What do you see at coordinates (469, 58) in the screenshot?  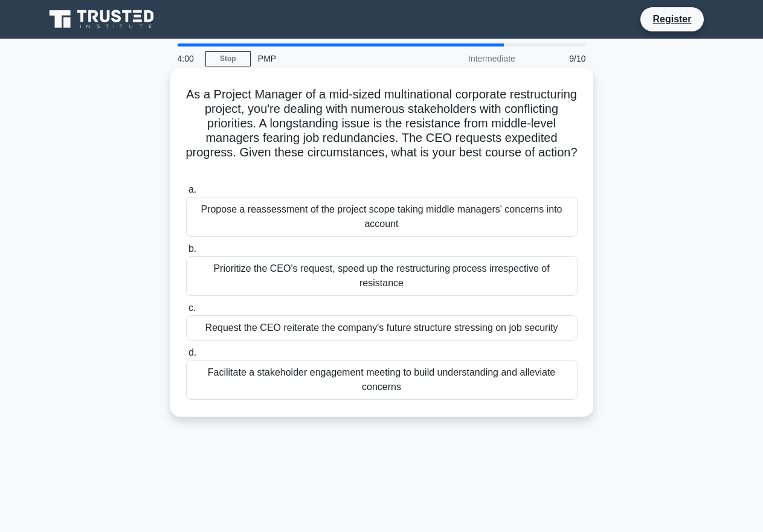 I see `div: Intermediate` at bounding box center [469, 58].